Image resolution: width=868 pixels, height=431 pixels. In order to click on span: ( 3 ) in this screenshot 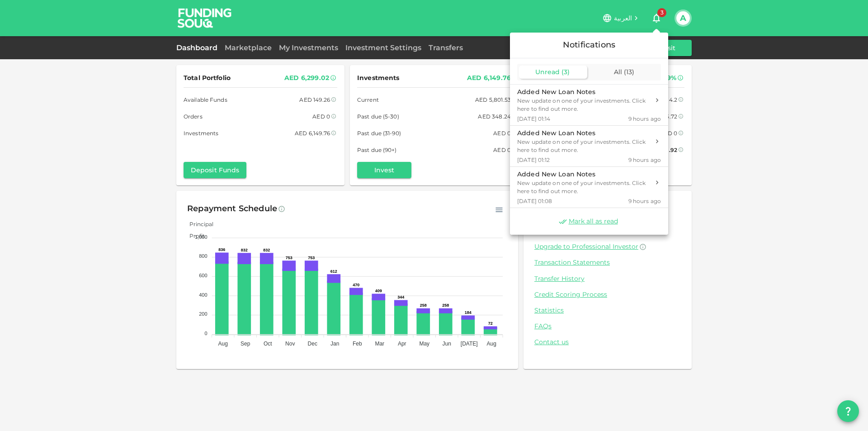, I will do `click(566, 72)`.